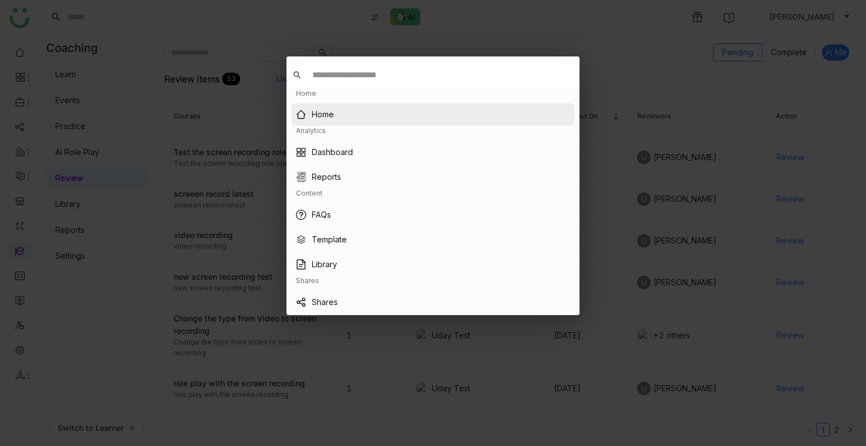  What do you see at coordinates (326, 177) in the screenshot?
I see `a: Reports` at bounding box center [326, 177].